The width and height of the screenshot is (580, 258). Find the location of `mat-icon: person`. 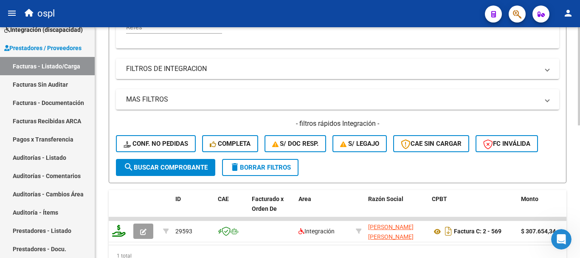

mat-icon: person is located at coordinates (568, 13).